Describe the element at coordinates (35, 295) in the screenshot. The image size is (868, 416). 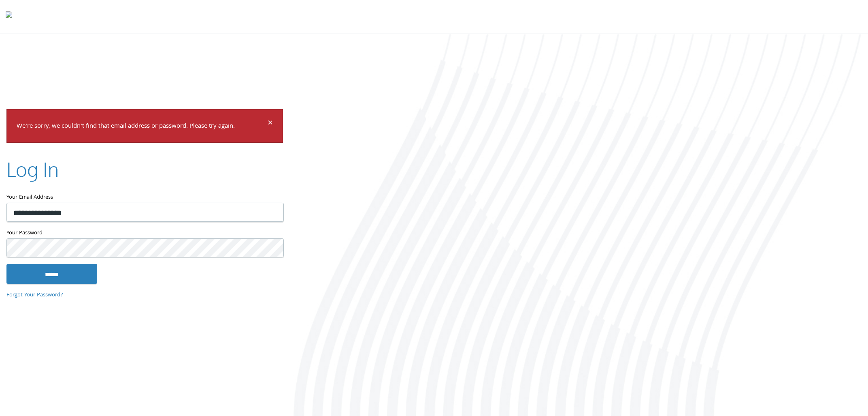
I see `a: Forgot Your Password?` at that location.